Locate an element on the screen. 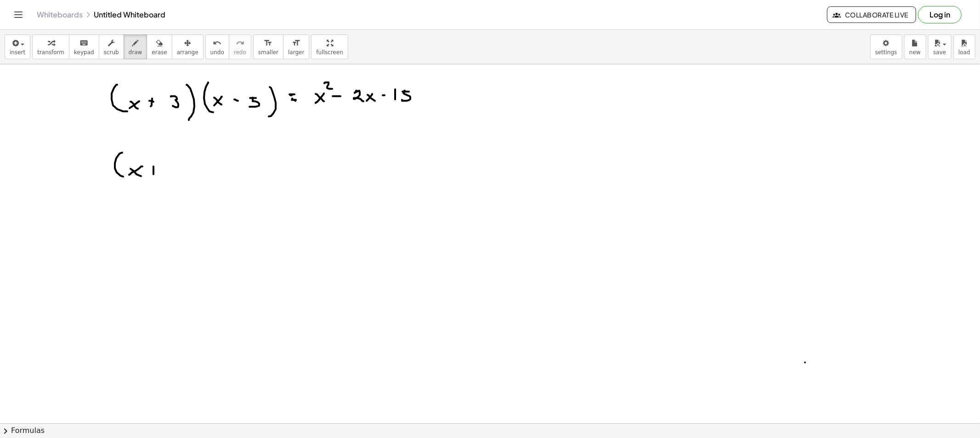 The image size is (980, 438). button: keyboardkeypad is located at coordinates (84, 47).